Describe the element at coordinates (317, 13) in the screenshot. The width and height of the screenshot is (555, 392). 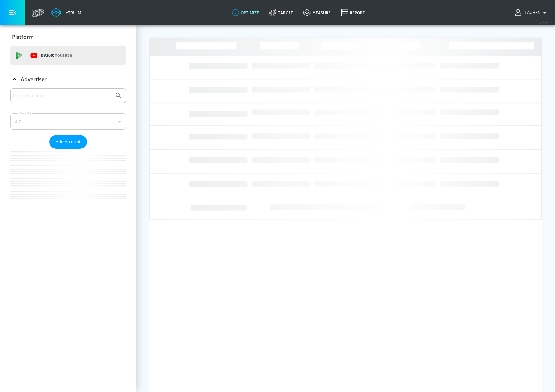
I see `a: measure` at that location.